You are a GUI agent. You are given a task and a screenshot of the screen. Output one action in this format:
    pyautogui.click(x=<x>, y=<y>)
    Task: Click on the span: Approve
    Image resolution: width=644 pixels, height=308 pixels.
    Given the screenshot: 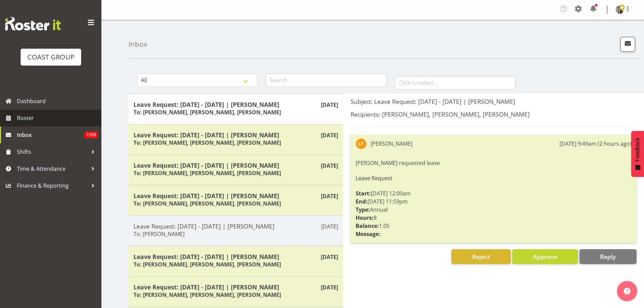 What is the action you would take?
    pyautogui.click(x=545, y=256)
    